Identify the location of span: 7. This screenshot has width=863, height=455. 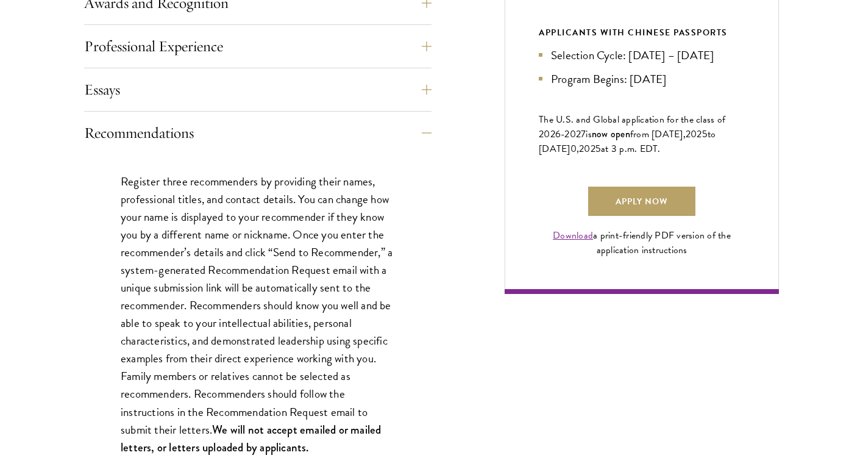
(583, 134).